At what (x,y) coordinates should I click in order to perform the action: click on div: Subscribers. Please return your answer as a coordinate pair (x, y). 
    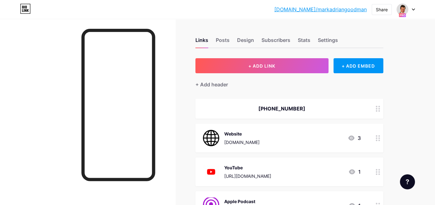
    Looking at the image, I should click on (276, 42).